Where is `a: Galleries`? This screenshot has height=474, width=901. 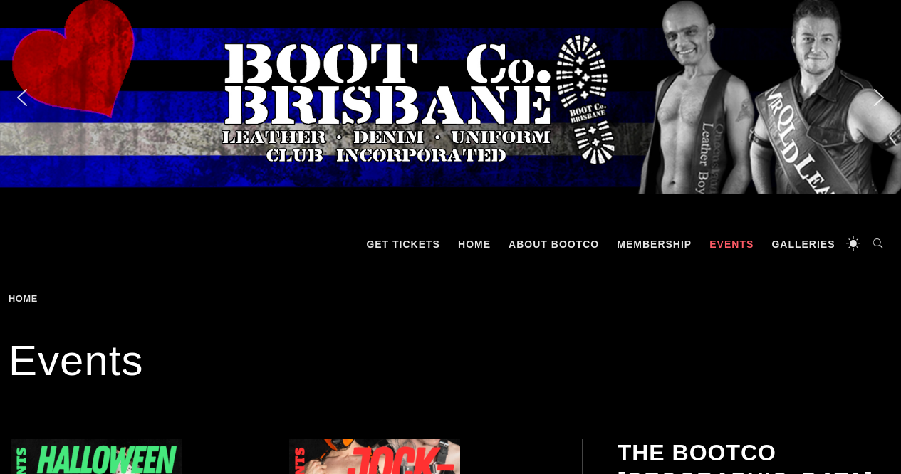
a: Galleries is located at coordinates (803, 244).